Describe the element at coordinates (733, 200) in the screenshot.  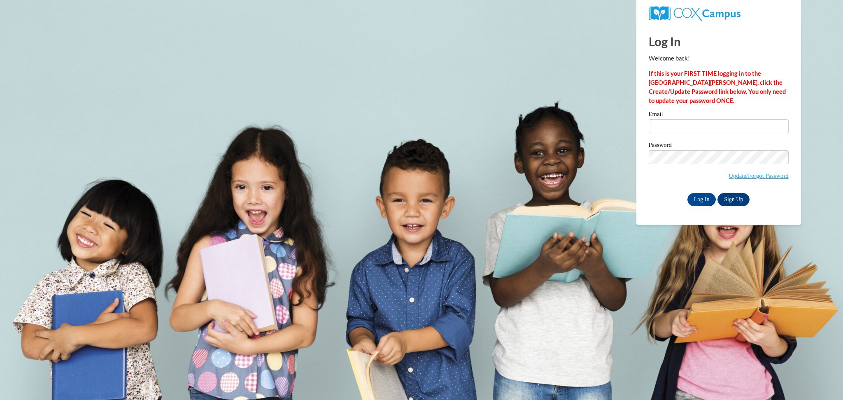
I see `a: Sign Up` at that location.